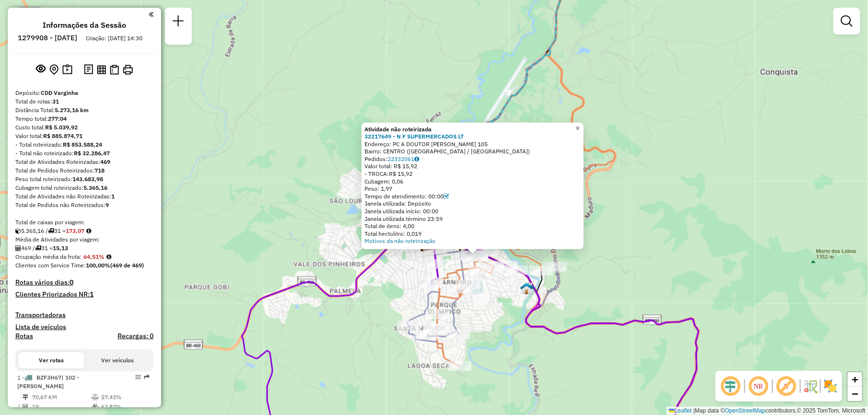  Describe the element at coordinates (96, 188) in the screenshot. I see `strong: 5.365,16` at that location.